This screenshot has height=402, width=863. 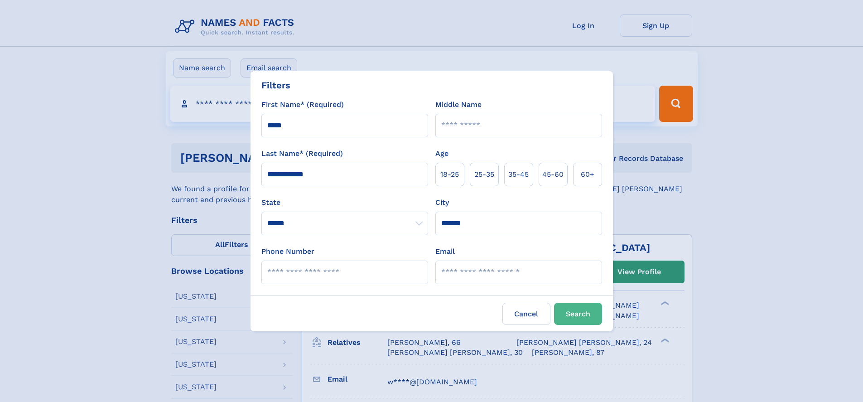 I want to click on label: State, so click(x=345, y=203).